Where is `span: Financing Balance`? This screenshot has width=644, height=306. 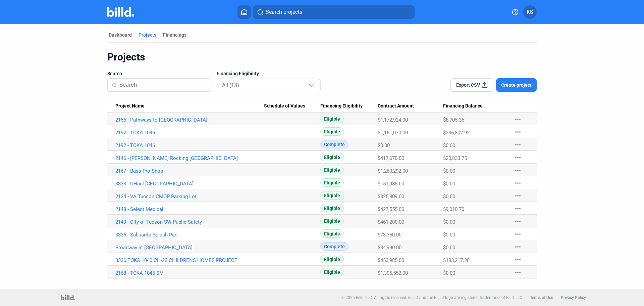
span: Financing Balance is located at coordinates (463, 106).